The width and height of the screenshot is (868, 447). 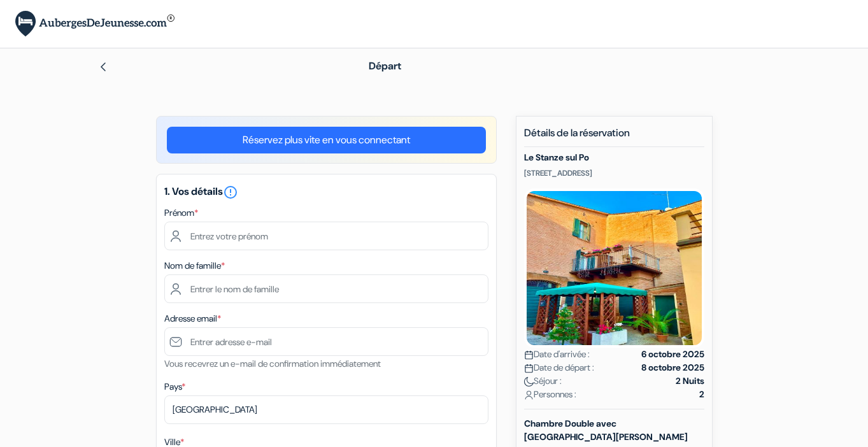 I want to click on span: Personnes :, so click(x=550, y=395).